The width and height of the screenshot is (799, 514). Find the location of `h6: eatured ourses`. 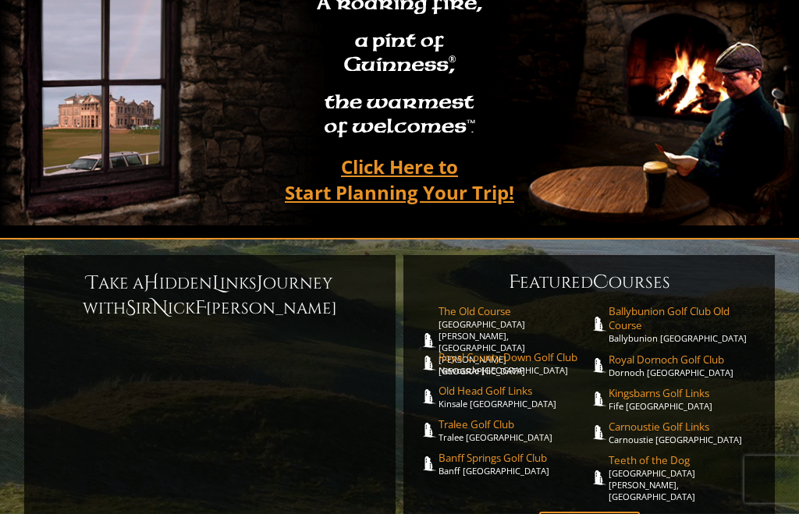

h6: eatured ourses is located at coordinates (589, 283).